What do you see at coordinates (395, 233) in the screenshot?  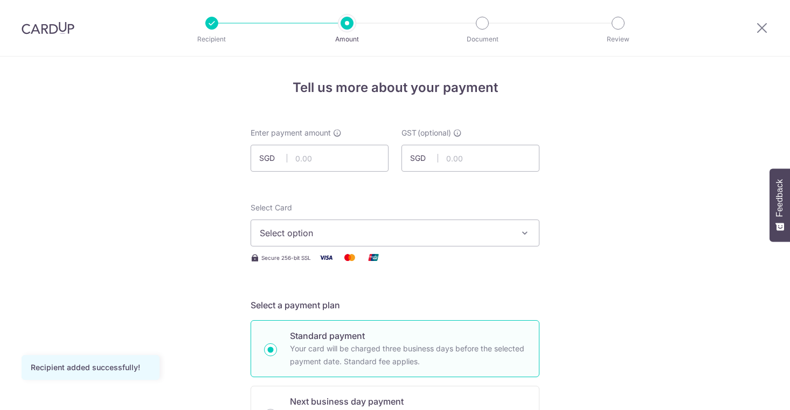 I see `button: Select option` at bounding box center [395, 233].